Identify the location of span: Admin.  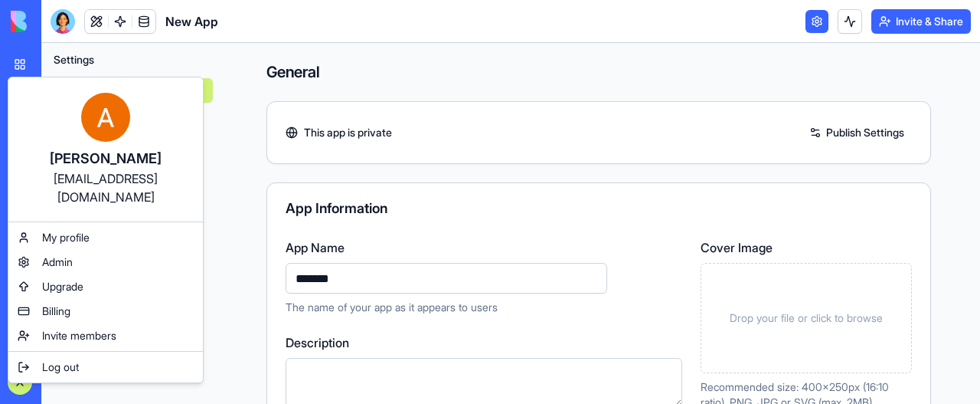
(58, 262).